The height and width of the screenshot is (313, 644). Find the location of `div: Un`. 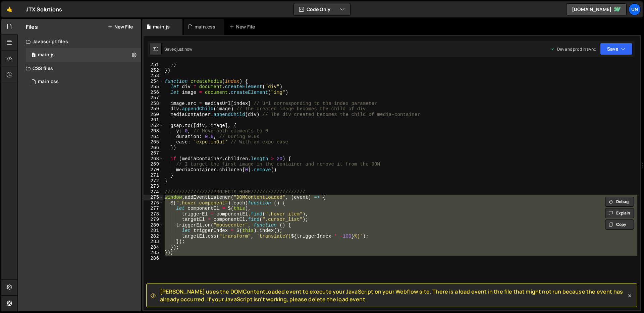

div: Un is located at coordinates (634, 9).